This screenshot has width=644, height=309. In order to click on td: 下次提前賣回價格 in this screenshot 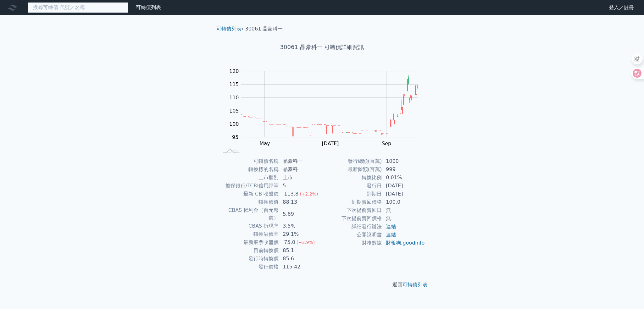, I will do `click(352, 218)`.